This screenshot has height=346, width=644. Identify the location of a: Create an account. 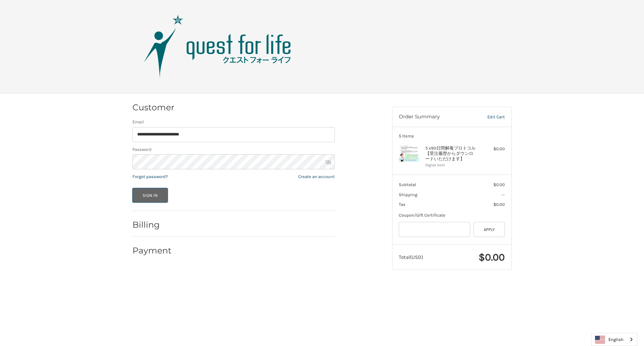
(317, 176).